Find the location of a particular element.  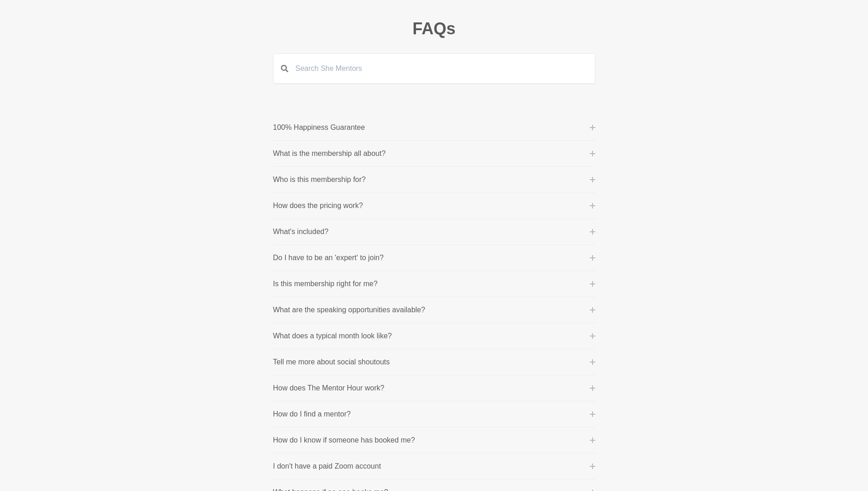

p: 100% Happiness Guarantee is located at coordinates (319, 127).